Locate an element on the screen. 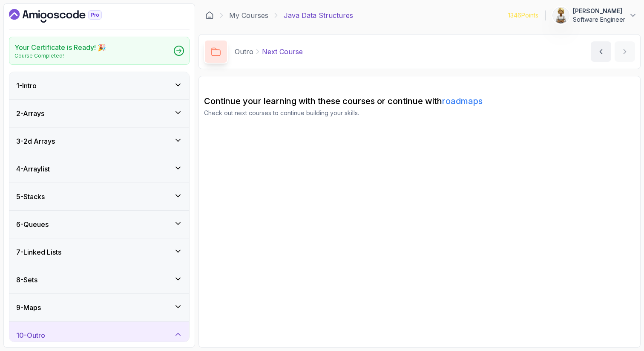 The height and width of the screenshot is (351, 644). button: 9-Maps is located at coordinates (99, 307).